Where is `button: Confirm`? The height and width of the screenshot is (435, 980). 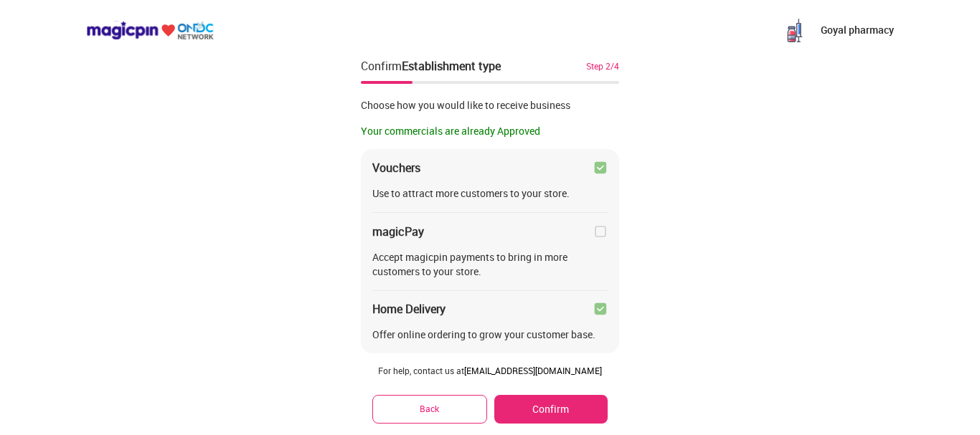 button: Confirm is located at coordinates (551, 409).